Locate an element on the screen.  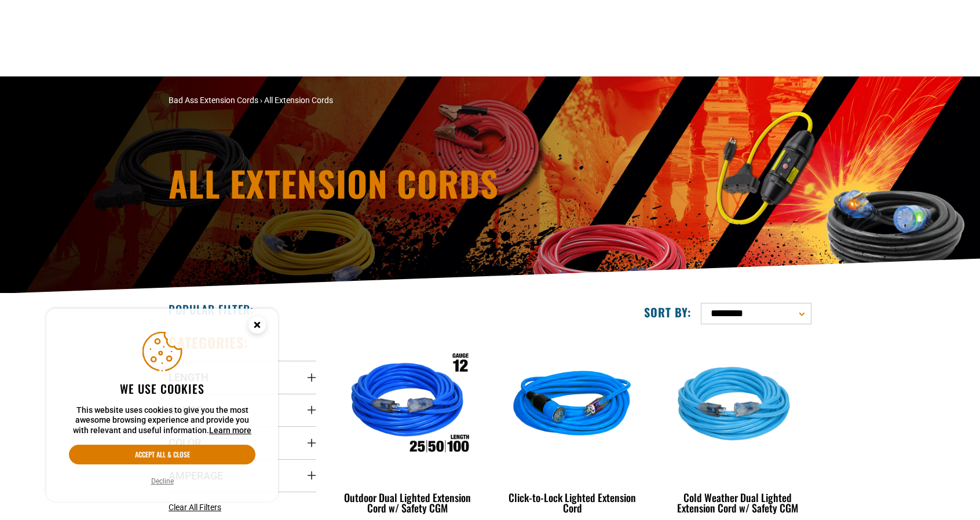
h1: All Extension Cords is located at coordinates (380, 183).